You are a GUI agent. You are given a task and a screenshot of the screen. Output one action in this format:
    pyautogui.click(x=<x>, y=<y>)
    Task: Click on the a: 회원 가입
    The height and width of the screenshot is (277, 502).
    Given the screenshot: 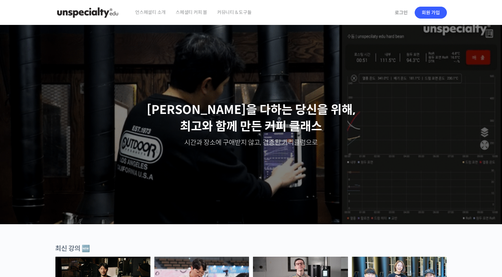 What is the action you would take?
    pyautogui.click(x=431, y=13)
    